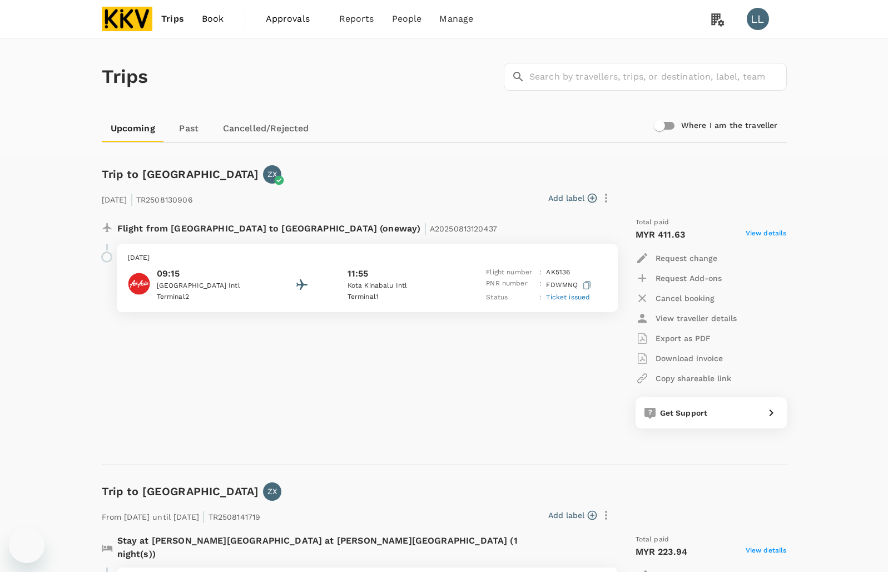  What do you see at coordinates (398, 297) in the screenshot?
I see `p: Terminal 1` at bounding box center [398, 297].